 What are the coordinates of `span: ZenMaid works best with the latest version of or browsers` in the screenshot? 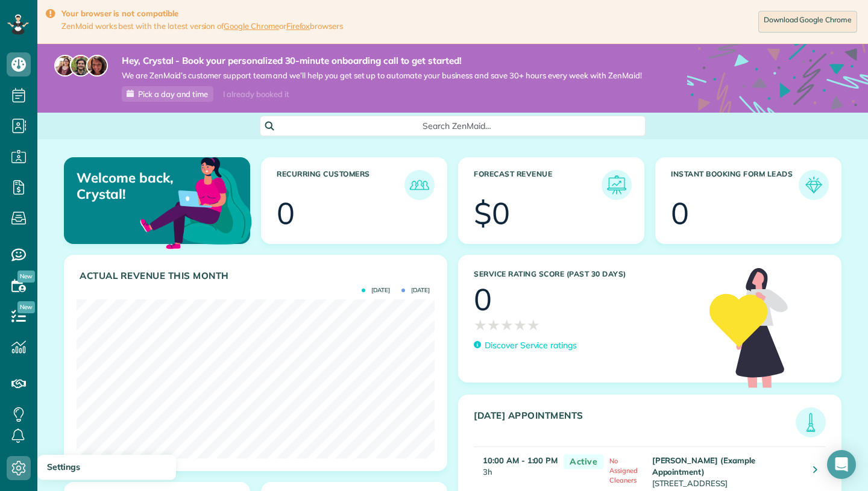 It's located at (202, 26).